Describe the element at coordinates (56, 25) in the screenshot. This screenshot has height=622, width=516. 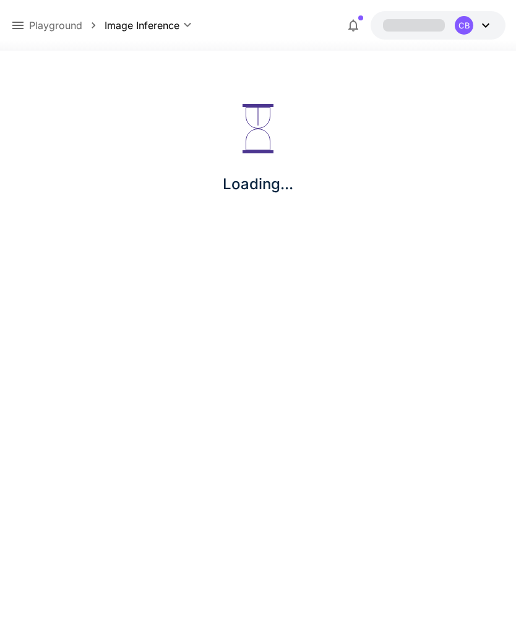
I see `a: Playground` at that location.